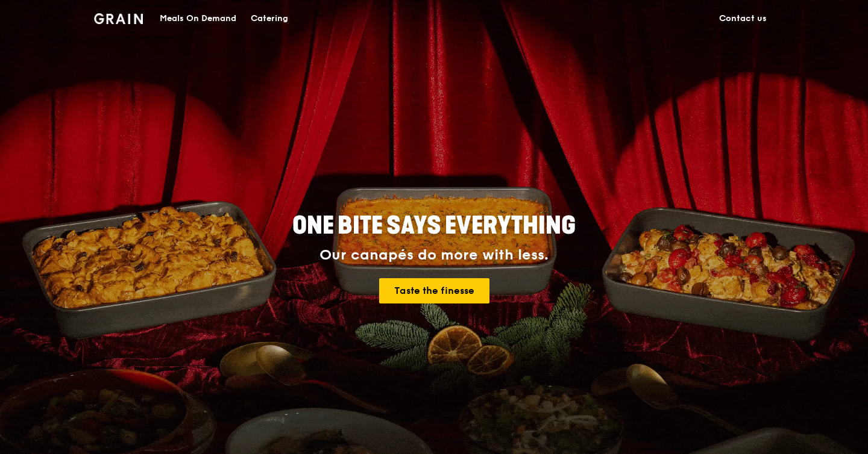 This screenshot has width=868, height=454. Describe the element at coordinates (269, 18) in the screenshot. I see `a: Catering` at that location.